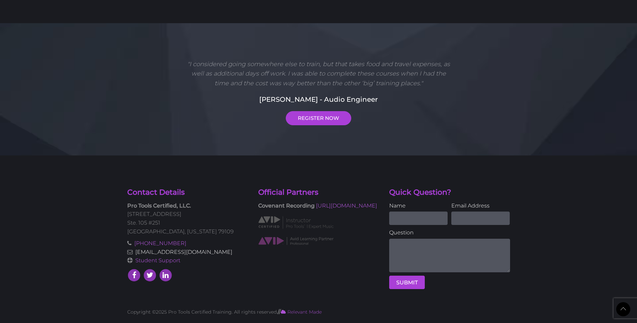 This screenshot has width=637, height=323. What do you see at coordinates (159, 205) in the screenshot?
I see `strong: Pro Tools Certified, LLC.` at bounding box center [159, 205].